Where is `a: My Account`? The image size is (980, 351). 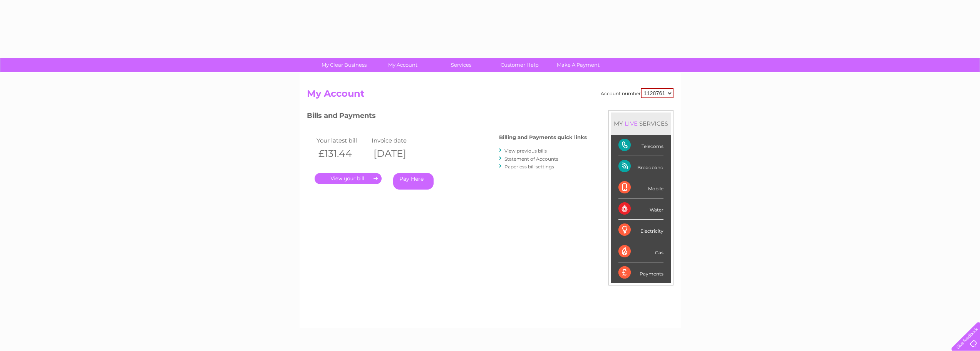
a: My Account is located at coordinates (402, 64).